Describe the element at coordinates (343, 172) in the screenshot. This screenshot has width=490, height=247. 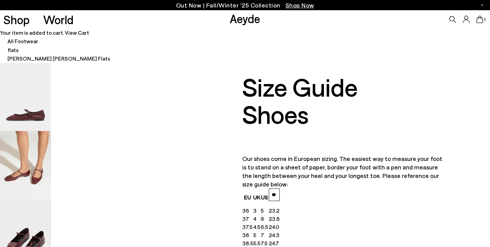
I see `p: Our shoes come in European sizing. The easiest way to measure your foot is to stand on a sheet of...` at that location.